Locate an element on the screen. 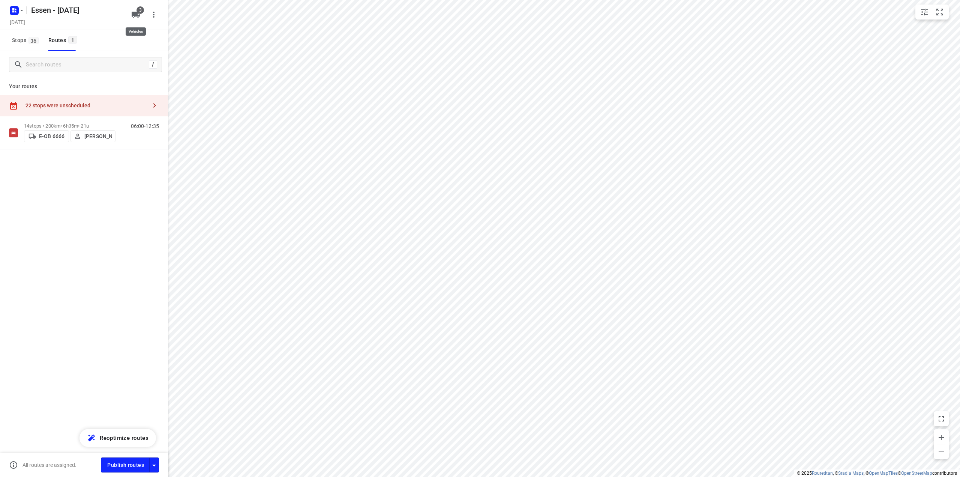 The width and height of the screenshot is (960, 477). p: 14 stops • 200km • 6h35m • 21u is located at coordinates (70, 126).